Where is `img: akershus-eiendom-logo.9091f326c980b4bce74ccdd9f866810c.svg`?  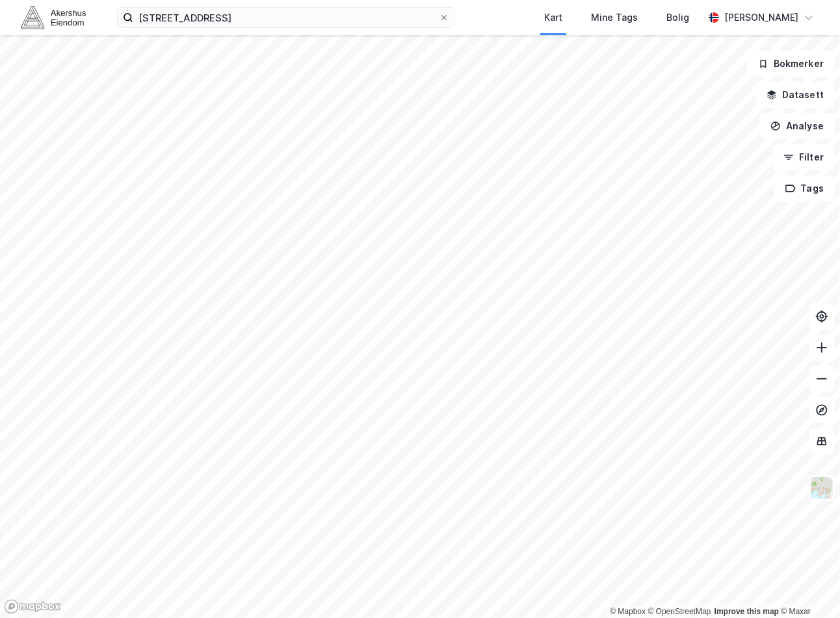
img: akershus-eiendom-logo.9091f326c980b4bce74ccdd9f866810c.svg is located at coordinates (53, 17).